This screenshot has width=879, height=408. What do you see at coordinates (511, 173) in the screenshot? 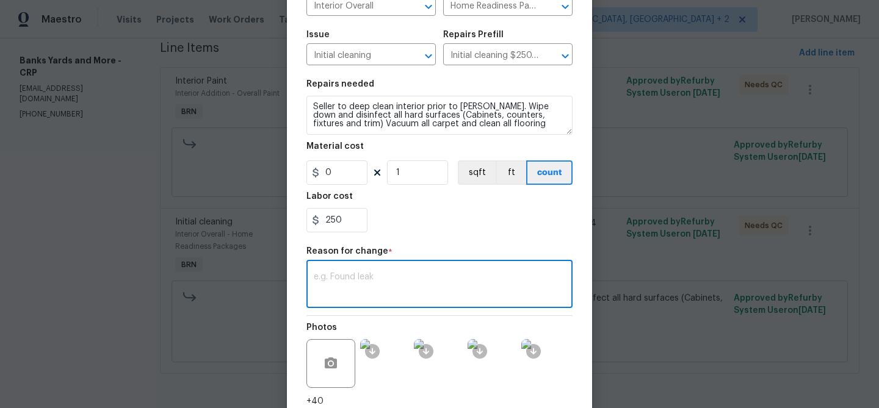
I see `button: ft` at bounding box center [511, 173].